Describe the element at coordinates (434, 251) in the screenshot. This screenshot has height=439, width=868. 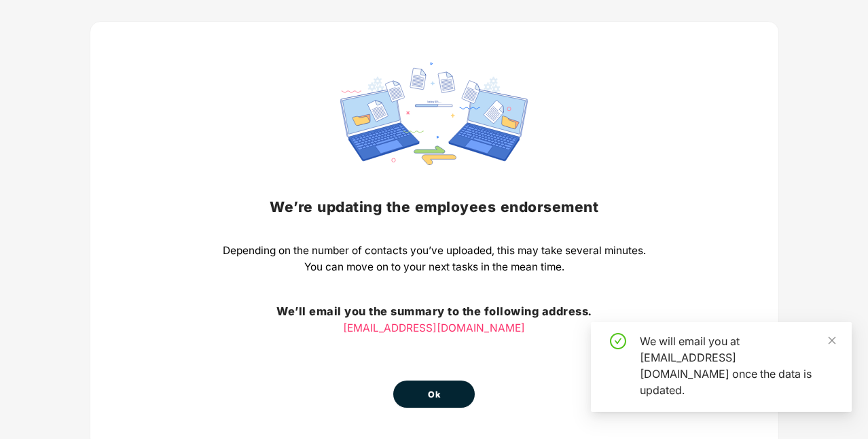
I see `p: Depending on the number of contacts you’ve uploaded, this may take several minutes.` at that location.